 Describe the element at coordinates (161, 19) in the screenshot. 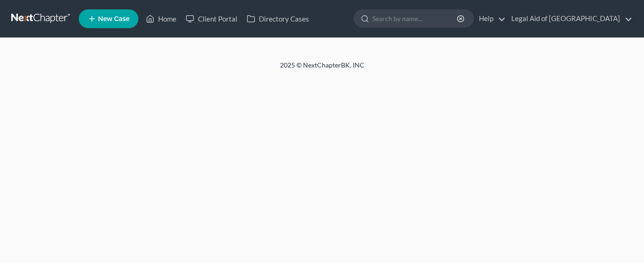

I see `a: Home` at that location.